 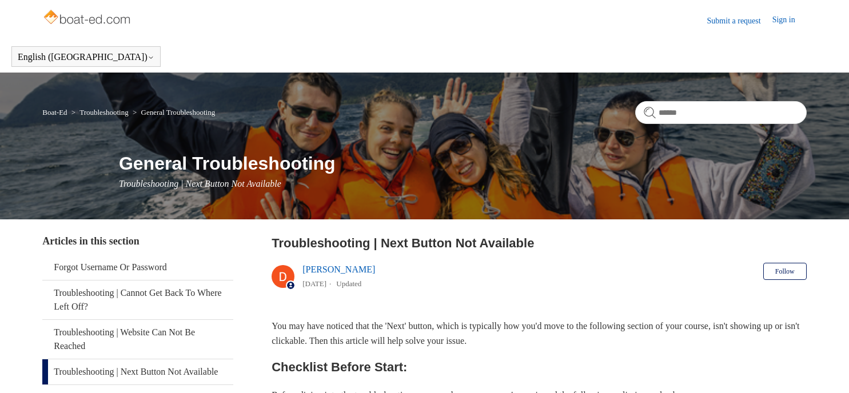 What do you see at coordinates (740, 21) in the screenshot?
I see `a: Submit a request` at bounding box center [740, 21].